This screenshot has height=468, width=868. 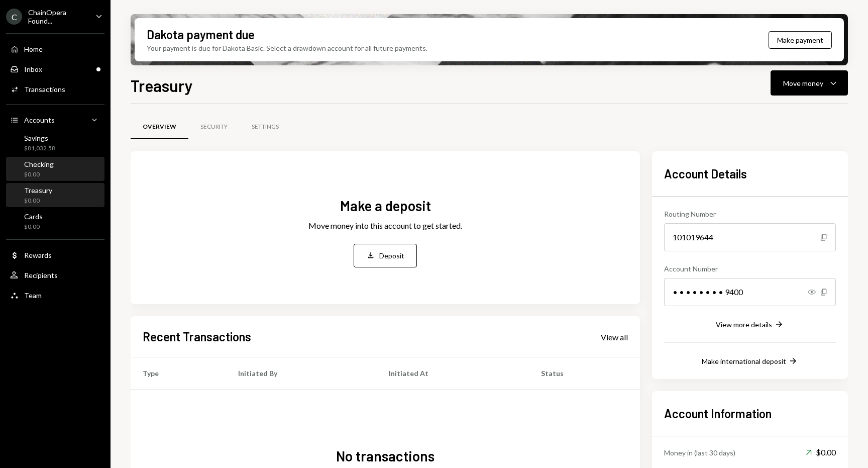 What do you see at coordinates (750, 268) in the screenshot?
I see `div: Account Number` at bounding box center [750, 268].